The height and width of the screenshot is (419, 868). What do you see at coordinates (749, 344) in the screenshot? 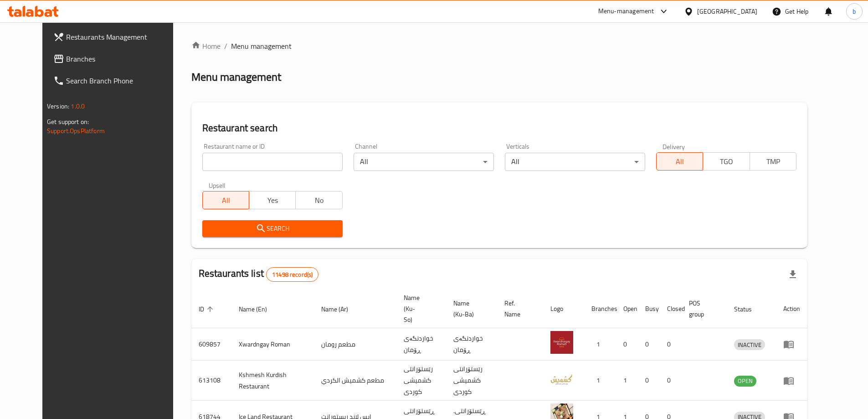
I see `div: INACTIVE` at bounding box center [749, 344].